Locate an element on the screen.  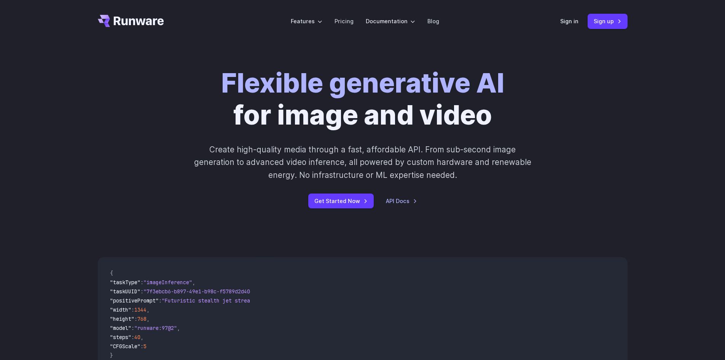
a: Sign in is located at coordinates (569, 21).